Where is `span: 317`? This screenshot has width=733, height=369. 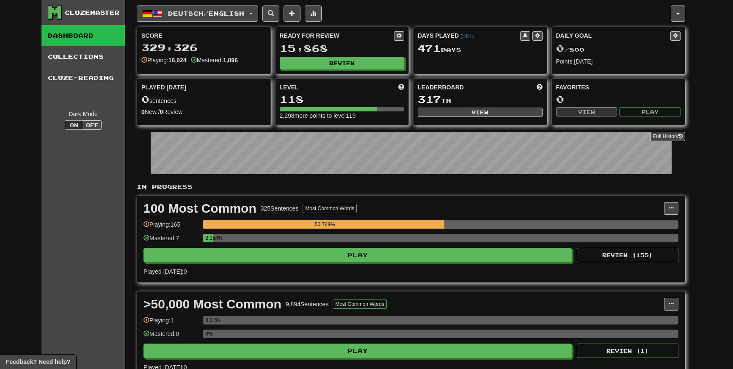 span: 317 is located at coordinates (429, 99).